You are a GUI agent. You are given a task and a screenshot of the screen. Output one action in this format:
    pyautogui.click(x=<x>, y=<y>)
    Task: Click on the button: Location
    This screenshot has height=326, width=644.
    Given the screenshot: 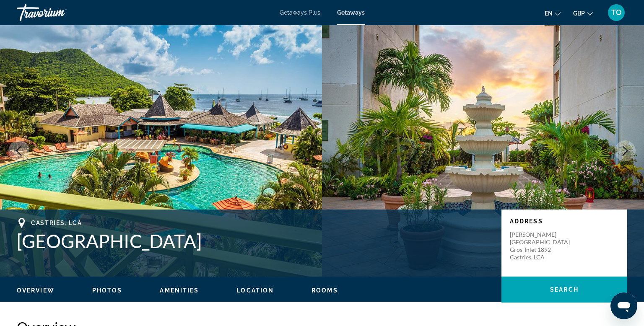 What is the action you would take?
    pyautogui.click(x=255, y=291)
    